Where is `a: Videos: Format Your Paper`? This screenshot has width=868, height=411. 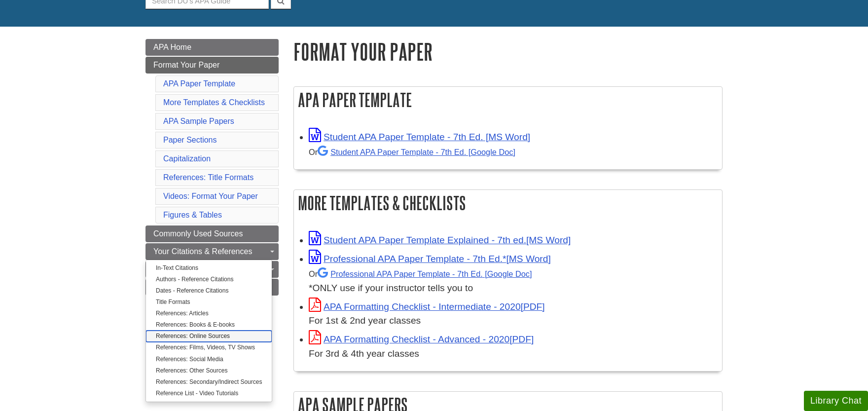
a: Videos: Format Your Paper is located at coordinates (211, 196).